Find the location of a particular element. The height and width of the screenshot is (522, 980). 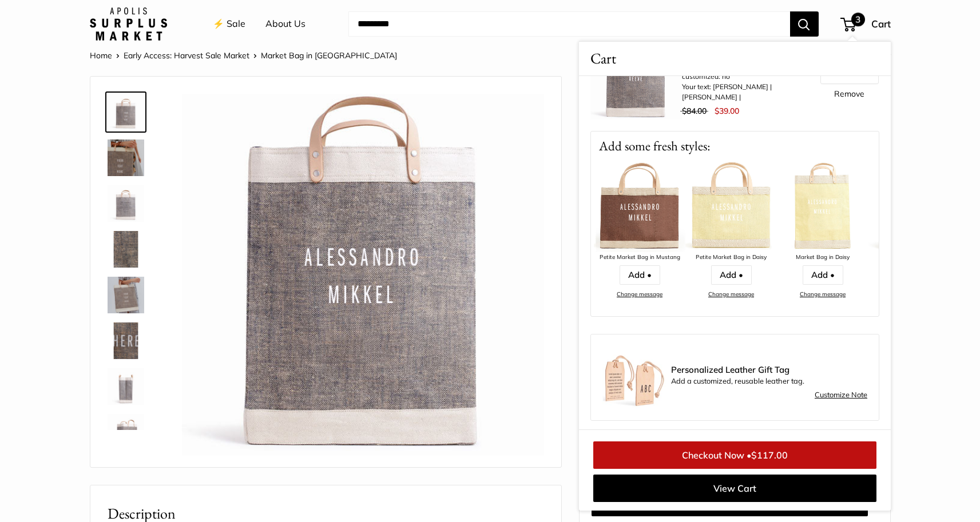

a: description_Seal of authenticity on the back of every bag is located at coordinates (126, 203).